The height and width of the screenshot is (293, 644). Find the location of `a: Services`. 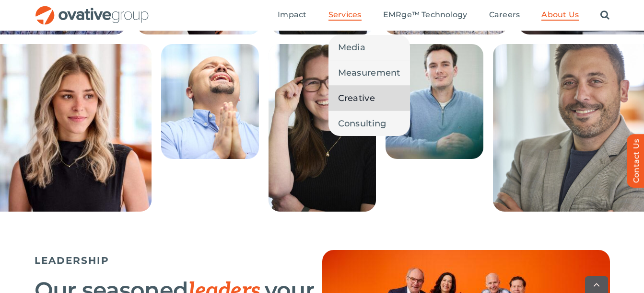

a: Services is located at coordinates (345, 16).